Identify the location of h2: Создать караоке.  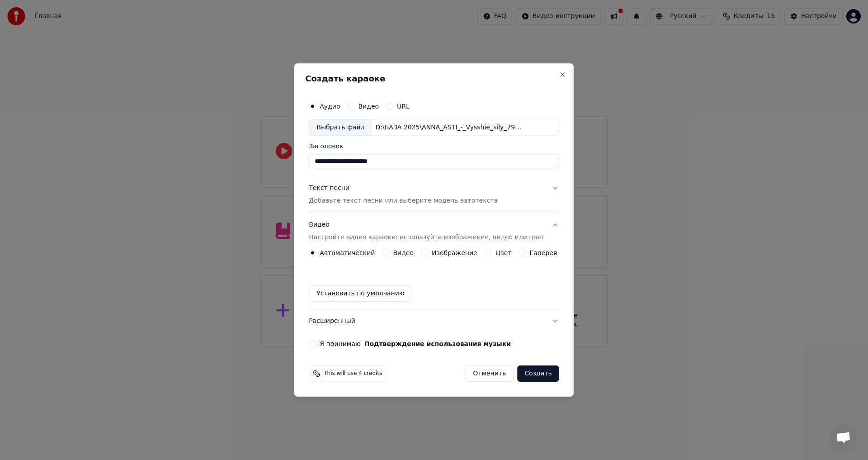
(434, 78).